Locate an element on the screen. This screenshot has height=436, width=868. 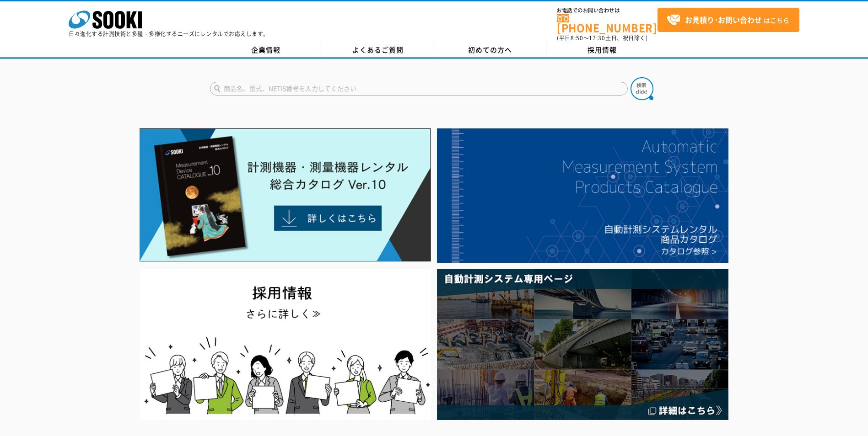
a: お見積り･お問い合わせはこちら is located at coordinates (728, 20).